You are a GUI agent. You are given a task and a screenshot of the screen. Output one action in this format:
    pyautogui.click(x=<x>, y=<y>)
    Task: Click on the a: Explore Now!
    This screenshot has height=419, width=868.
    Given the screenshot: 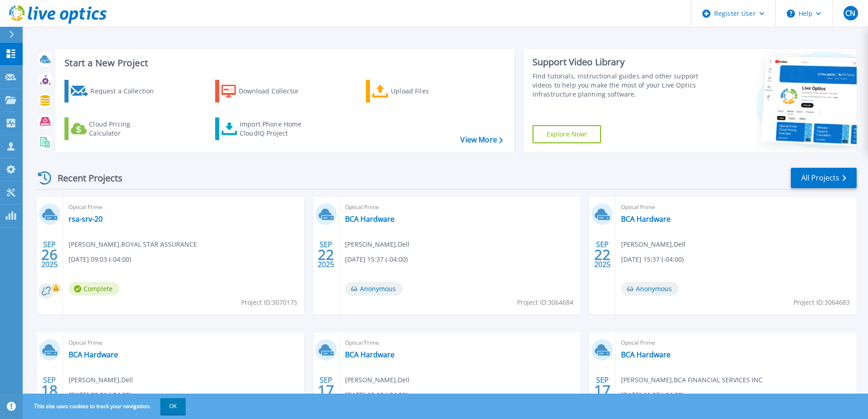 What is the action you would take?
    pyautogui.click(x=567, y=134)
    